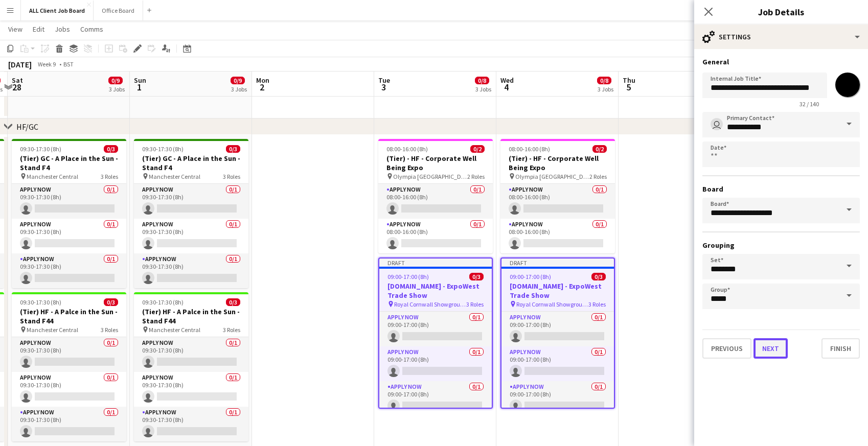 Image resolution: width=868 pixels, height=446 pixels. What do you see at coordinates (18, 80) in the screenshot?
I see `span: Sat` at bounding box center [18, 80].